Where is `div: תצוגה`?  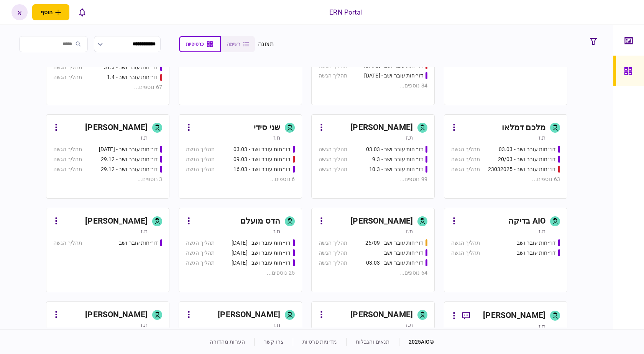 div: תצוגה is located at coordinates (266, 44).